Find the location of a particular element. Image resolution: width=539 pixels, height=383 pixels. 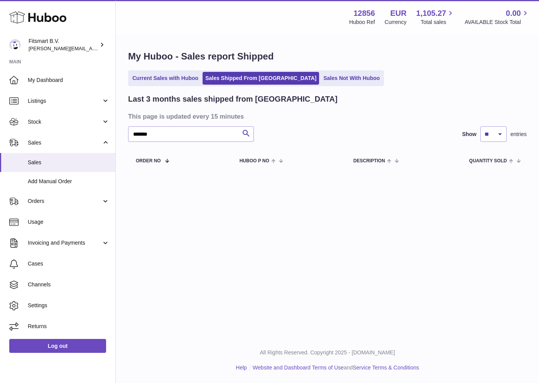

span: Listings is located at coordinates (64, 101).